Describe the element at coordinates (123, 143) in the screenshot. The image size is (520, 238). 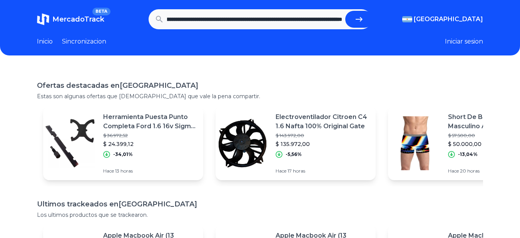
I see `a: Featured imageHerramienta Puesta Punto Completa Ford 1.6 16v Sigma Kinetic$ 36.972,52$ 24.399,12-...` at that location.